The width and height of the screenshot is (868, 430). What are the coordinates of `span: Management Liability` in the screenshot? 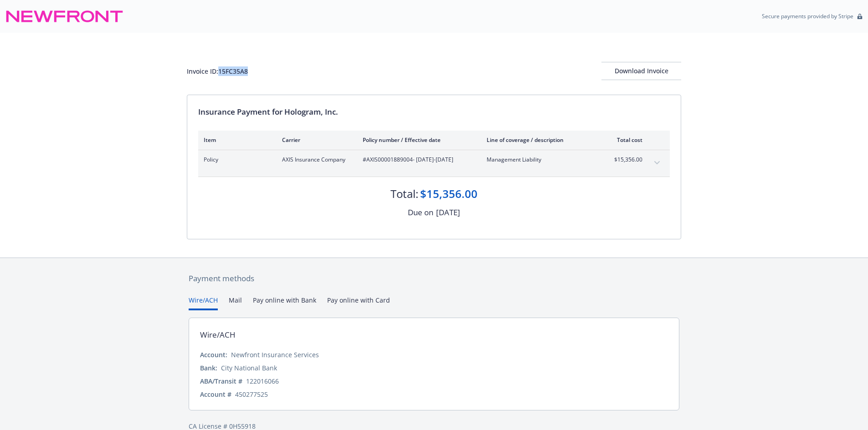 It's located at (540, 160).